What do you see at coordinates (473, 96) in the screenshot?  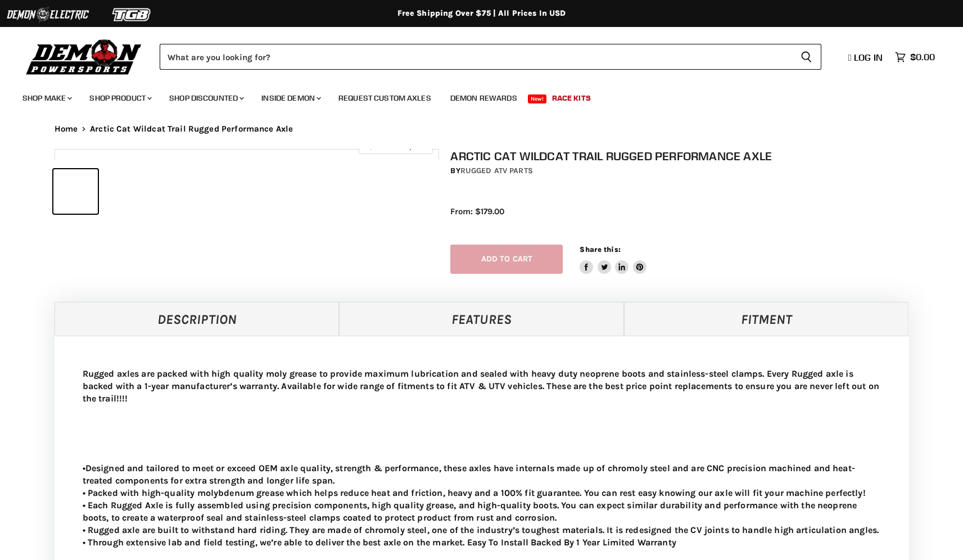 I see `ul: Main menu` at bounding box center [473, 96].